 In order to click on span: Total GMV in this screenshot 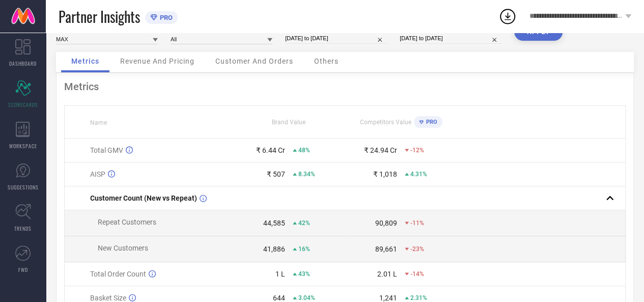, I will do `click(107, 151)`.